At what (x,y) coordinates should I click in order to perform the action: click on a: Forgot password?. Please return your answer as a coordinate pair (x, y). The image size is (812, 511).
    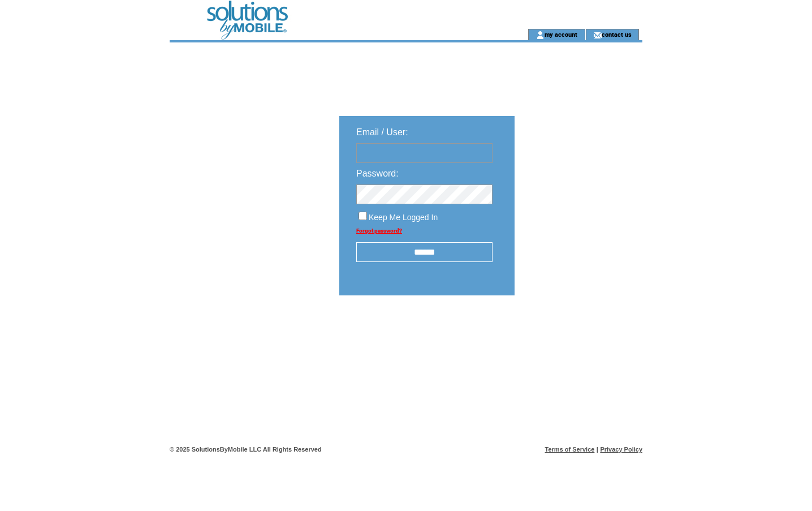
    Looking at the image, I should click on (379, 230).